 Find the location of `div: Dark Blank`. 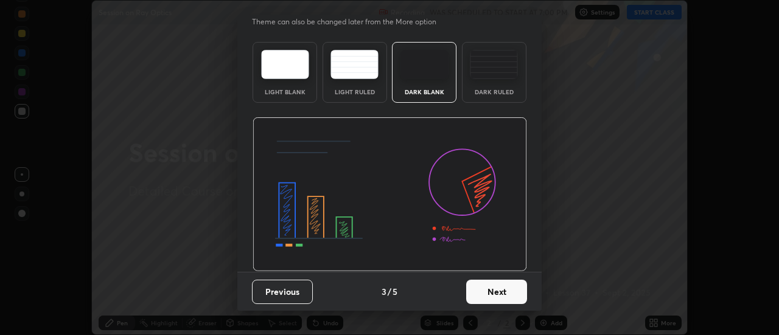

div: Dark Blank is located at coordinates (424, 92).